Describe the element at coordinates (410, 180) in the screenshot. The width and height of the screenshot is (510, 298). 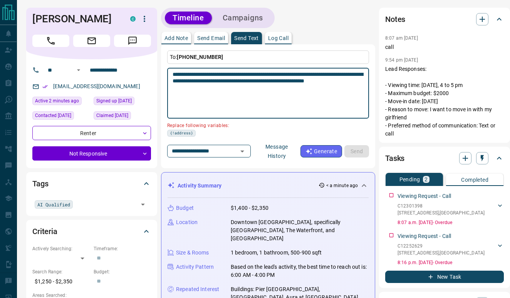
I see `p: Pending` at that location.